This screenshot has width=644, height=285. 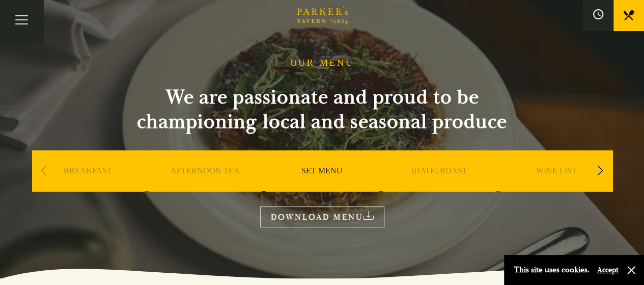 I want to click on button: Accept, so click(x=608, y=270).